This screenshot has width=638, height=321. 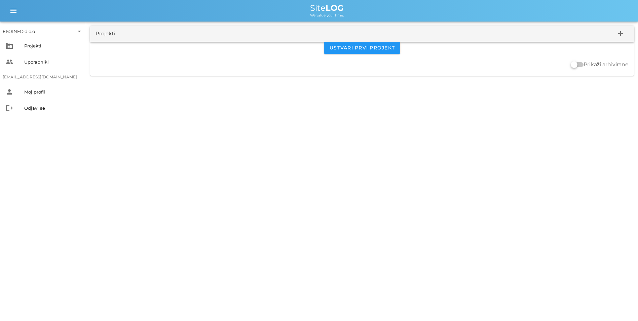 I want to click on i: logout, so click(x=9, y=108).